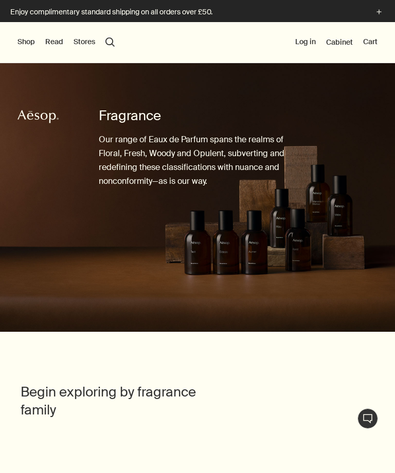 This screenshot has height=473, width=395. I want to click on svg: Aesop, so click(38, 117).